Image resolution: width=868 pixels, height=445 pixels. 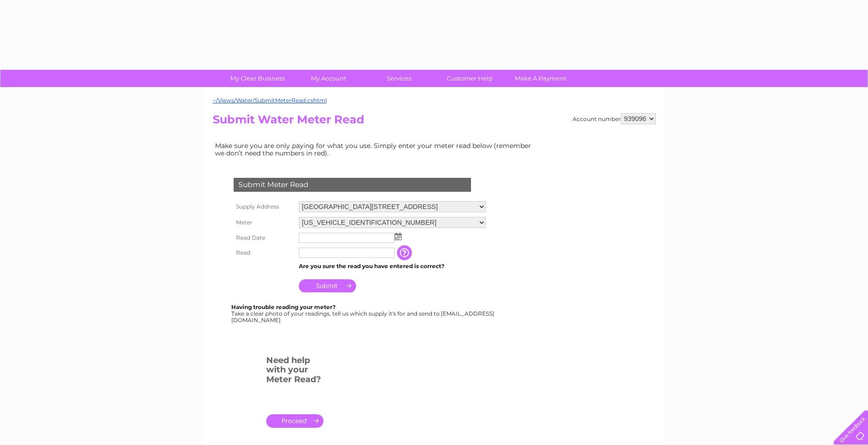 I want to click on th: Read, so click(x=264, y=253).